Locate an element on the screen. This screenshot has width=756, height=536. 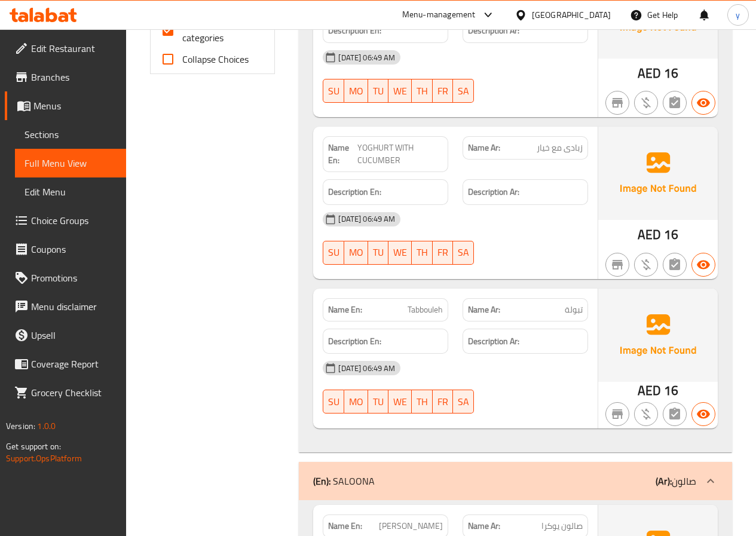
span: Get support on: is located at coordinates (33, 446).